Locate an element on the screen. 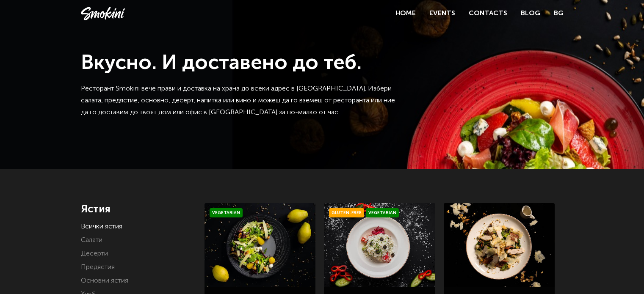 This screenshot has height=294, width=644. a: Десерти is located at coordinates (94, 254).